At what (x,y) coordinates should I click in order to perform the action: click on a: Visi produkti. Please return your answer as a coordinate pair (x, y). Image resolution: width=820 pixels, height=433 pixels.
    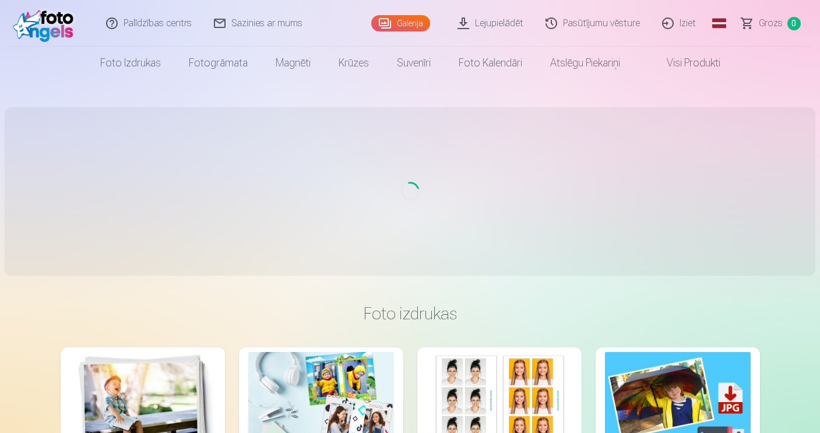
    Looking at the image, I should click on (684, 63).